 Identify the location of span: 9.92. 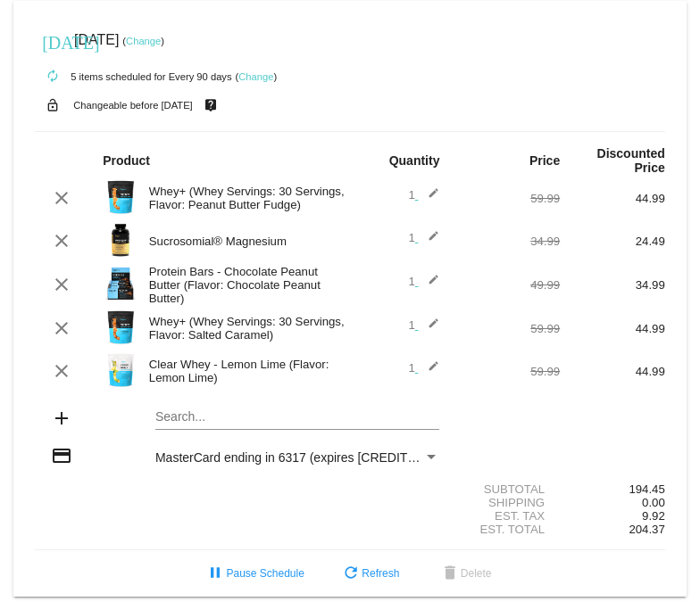
(654, 516).